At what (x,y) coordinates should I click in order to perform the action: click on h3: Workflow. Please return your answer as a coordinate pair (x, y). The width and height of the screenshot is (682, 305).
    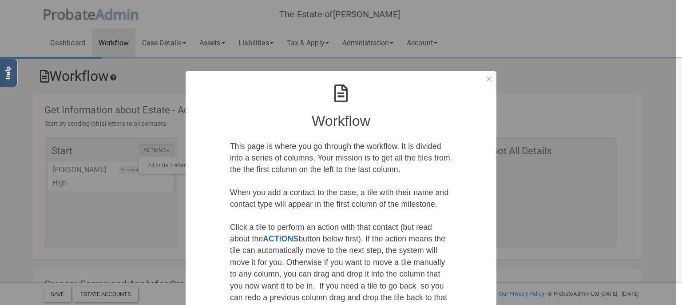
    Looking at the image, I should click on (341, 121).